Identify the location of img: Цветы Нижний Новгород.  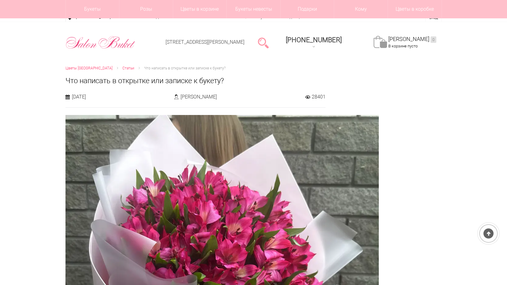
(100, 42).